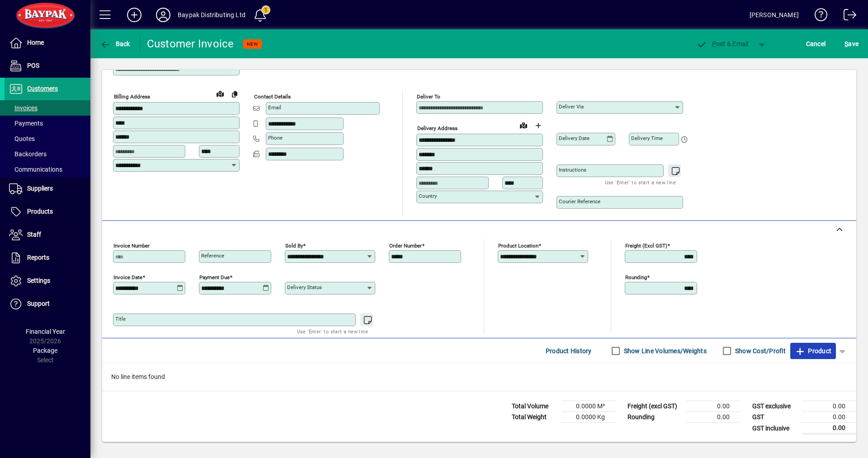 The width and height of the screenshot is (868, 458). What do you see at coordinates (48, 212) in the screenshot?
I see `a: Products` at bounding box center [48, 212].